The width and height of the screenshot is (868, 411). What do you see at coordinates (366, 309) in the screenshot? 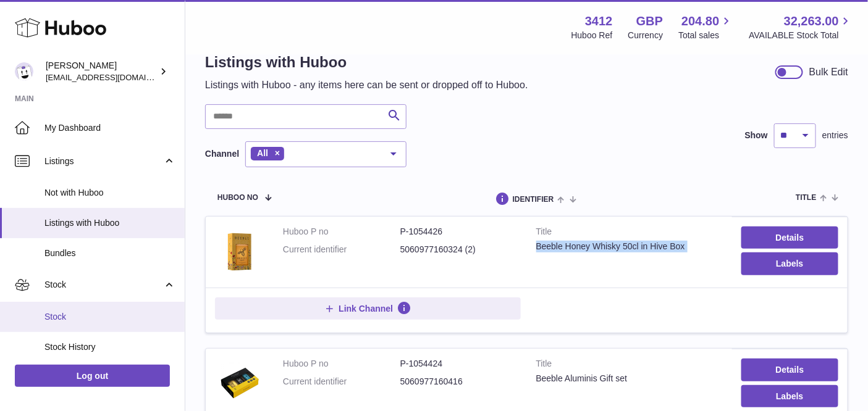
I see `span: Link Channel` at bounding box center [366, 309].